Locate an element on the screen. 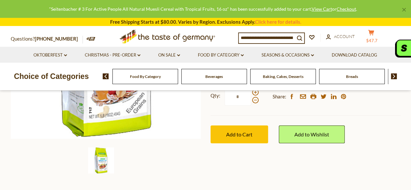  a: Baking, Cakes, Desserts is located at coordinates (283, 76).